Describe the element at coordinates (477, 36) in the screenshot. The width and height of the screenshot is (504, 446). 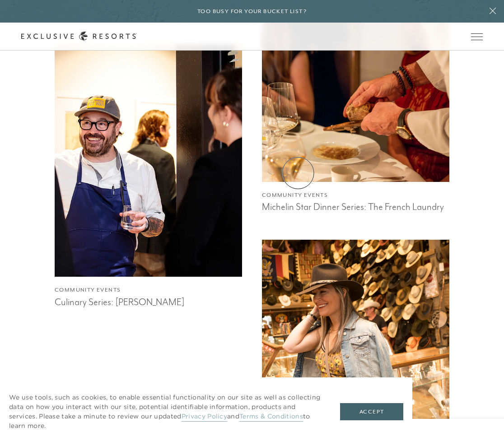
I see `button: Open navigation` at that location.